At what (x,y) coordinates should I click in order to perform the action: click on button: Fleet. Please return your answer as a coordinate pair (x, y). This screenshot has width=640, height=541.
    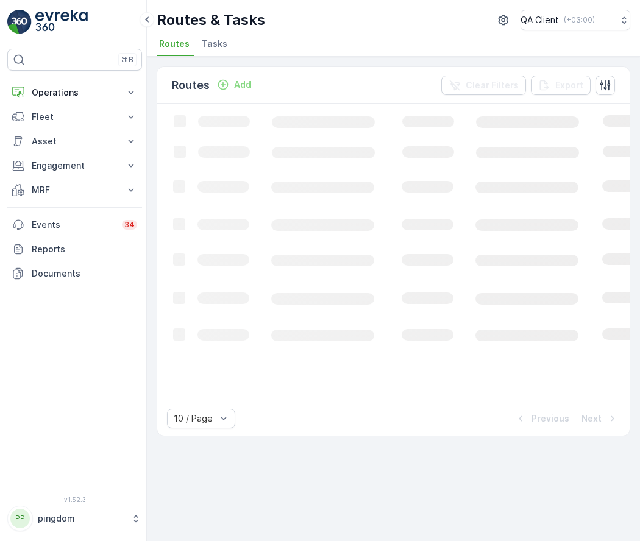
    Looking at the image, I should click on (74, 117).